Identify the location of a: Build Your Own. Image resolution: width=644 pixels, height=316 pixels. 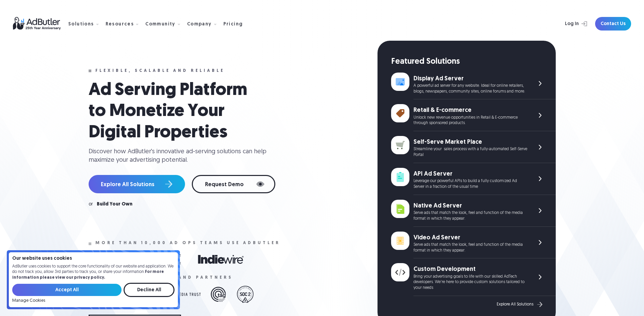
(114, 205).